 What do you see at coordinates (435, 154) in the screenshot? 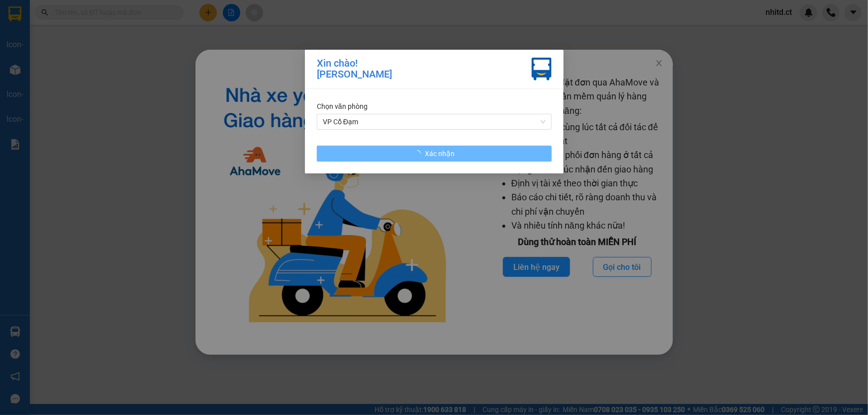
I see `button: Xác nhận` at bounding box center [435, 154].